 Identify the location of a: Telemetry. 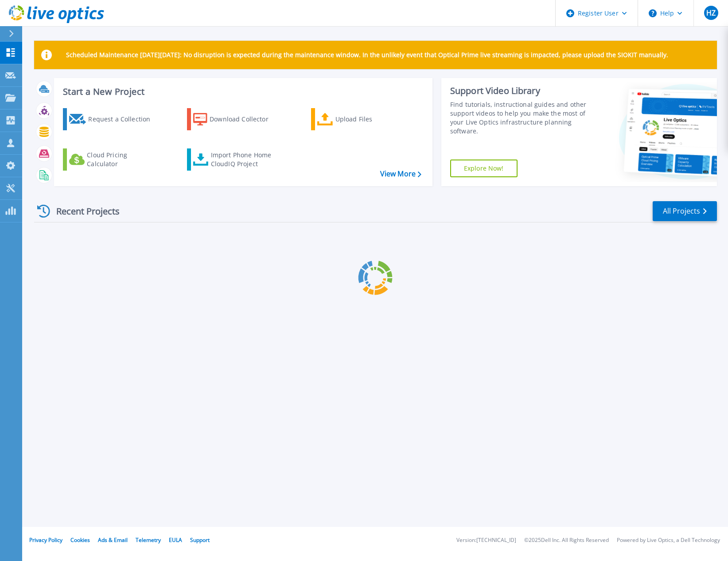
(148, 540).